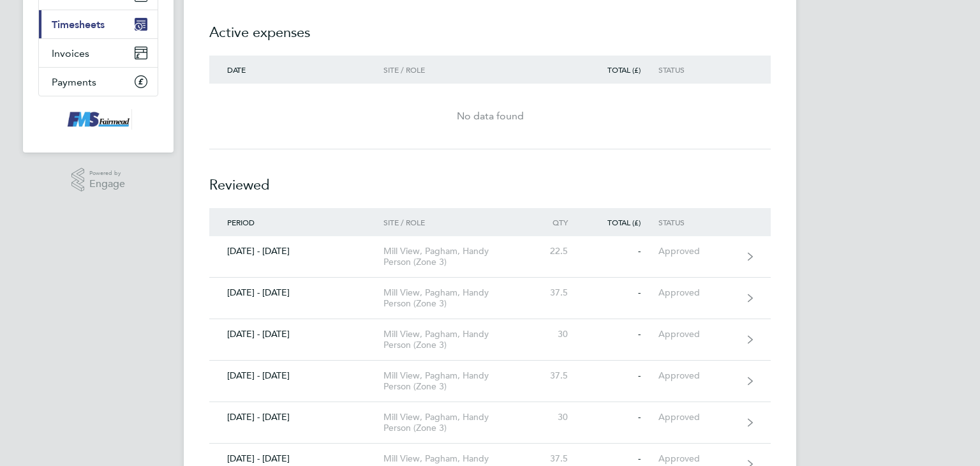 The width and height of the screenshot is (980, 466). I want to click on div: No data found, so click(490, 116).